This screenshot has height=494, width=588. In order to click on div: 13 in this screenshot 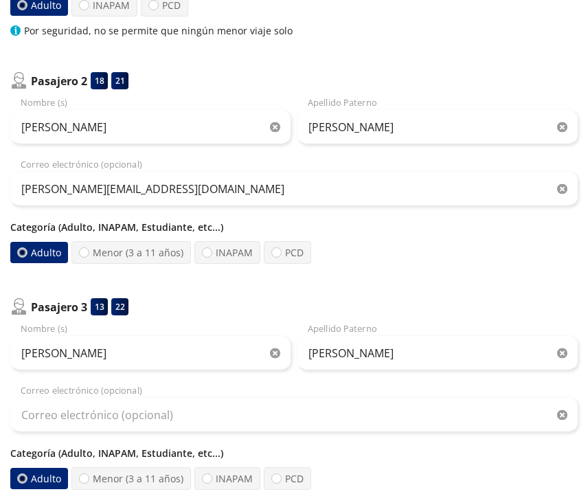, I will do `click(99, 307)`.